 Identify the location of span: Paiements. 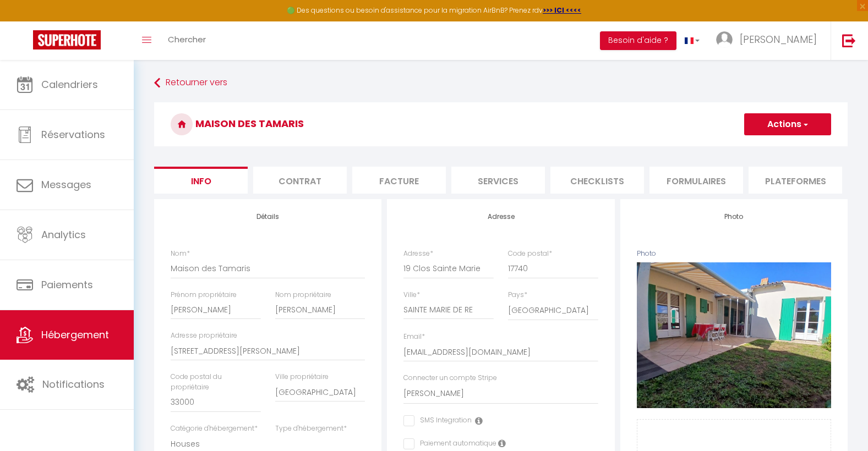
(67, 285).